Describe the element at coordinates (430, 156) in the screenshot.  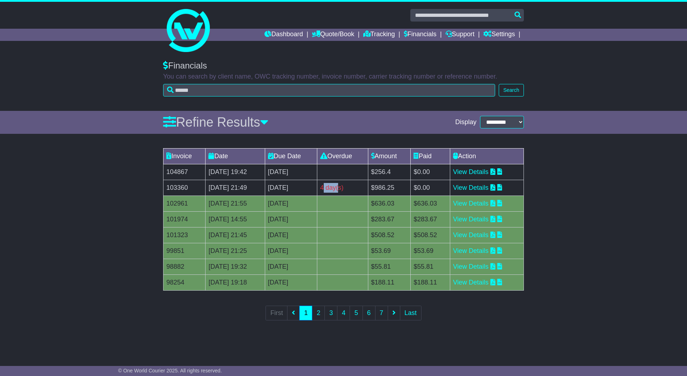
I see `td: Paid` at that location.